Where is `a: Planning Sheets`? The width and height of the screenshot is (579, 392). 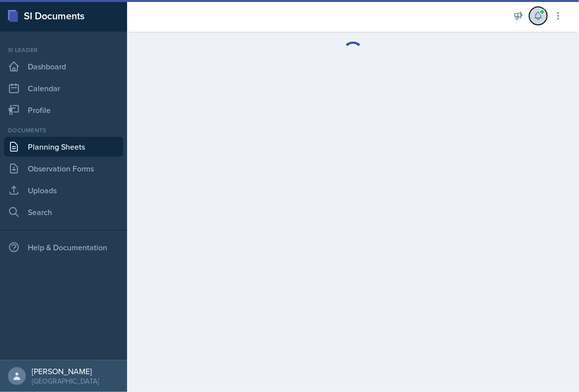 a: Planning Sheets is located at coordinates (64, 147).